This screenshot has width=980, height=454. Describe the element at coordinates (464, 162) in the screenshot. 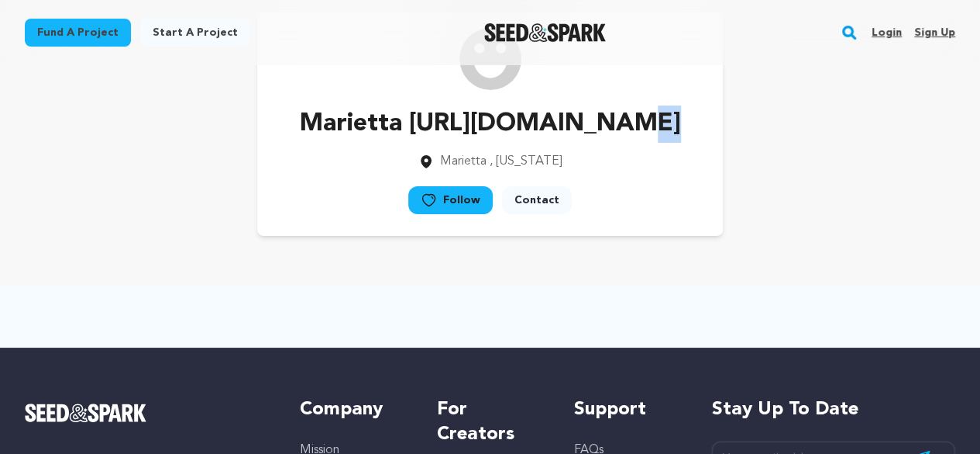

I see `span: Marietta` at that location.